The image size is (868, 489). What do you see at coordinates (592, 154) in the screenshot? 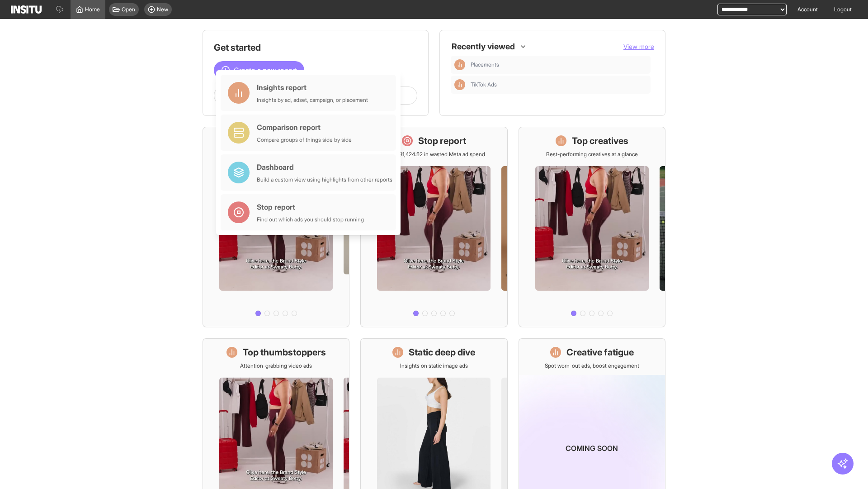
I see `p: Best-performing creatives at a glance` at bounding box center [592, 154].